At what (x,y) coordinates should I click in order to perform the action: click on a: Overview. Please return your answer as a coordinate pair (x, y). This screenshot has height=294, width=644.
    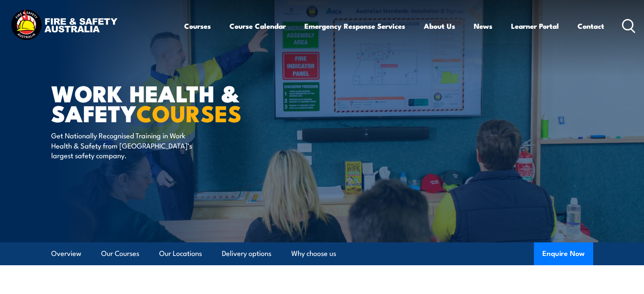
    Looking at the image, I should click on (66, 254).